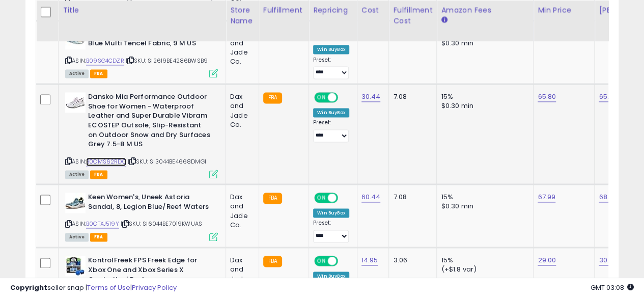 The image size is (644, 298). Describe the element at coordinates (75, 266) in the screenshot. I see `img: 512tz0VrcHL._SL40_.jpg` at that location.